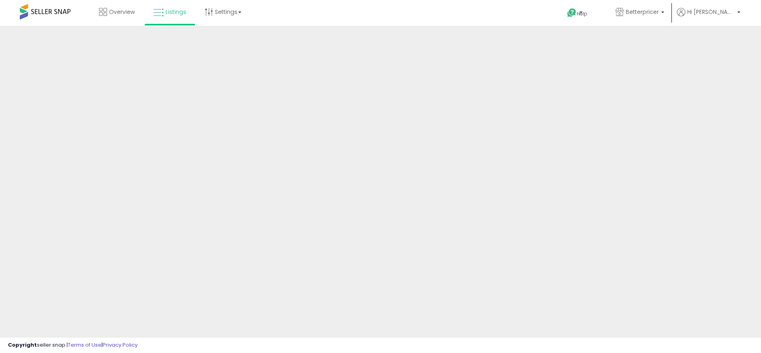 The width and height of the screenshot is (761, 353). Describe the element at coordinates (571, 13) in the screenshot. I see `i: Get Help` at that location.